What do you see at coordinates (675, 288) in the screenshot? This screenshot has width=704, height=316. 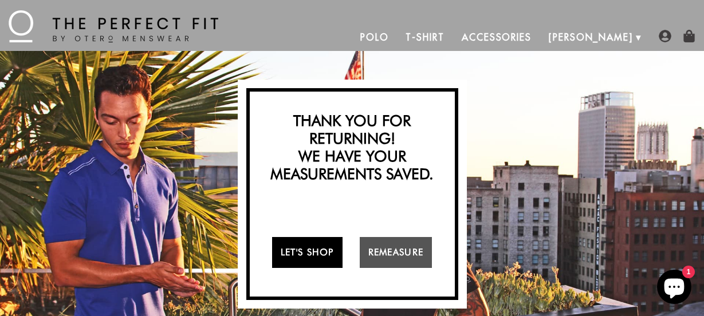 I see `inbox-online-store-chat: Shopify online store chat` at bounding box center [675, 288].